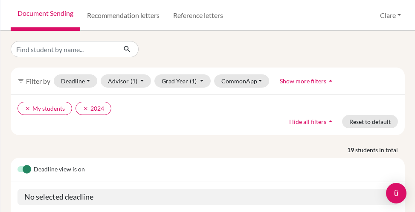 The width and height of the screenshot is (415, 212). What do you see at coordinates (351, 149) in the screenshot?
I see `strong: 19` at bounding box center [351, 149].